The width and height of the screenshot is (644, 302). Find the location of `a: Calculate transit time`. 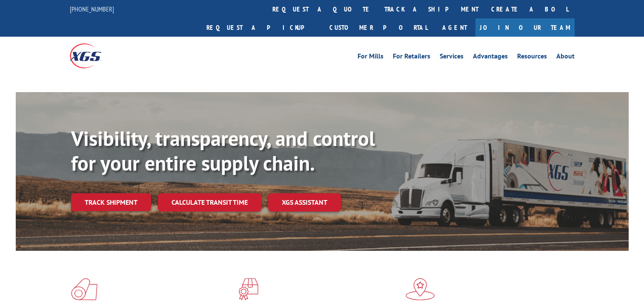

a: Calculate transit time is located at coordinates (209, 202).